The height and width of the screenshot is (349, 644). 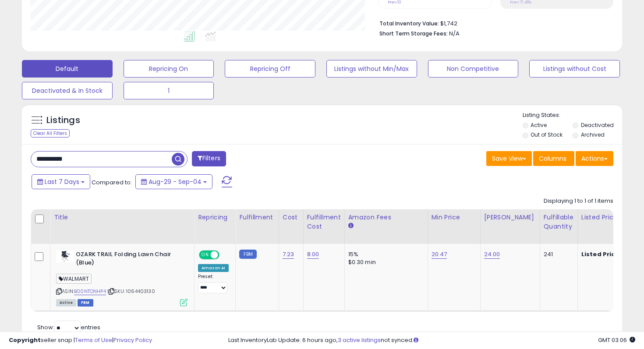 I want to click on div: Displaying 1 to 1 of 1 items, so click(x=579, y=201).